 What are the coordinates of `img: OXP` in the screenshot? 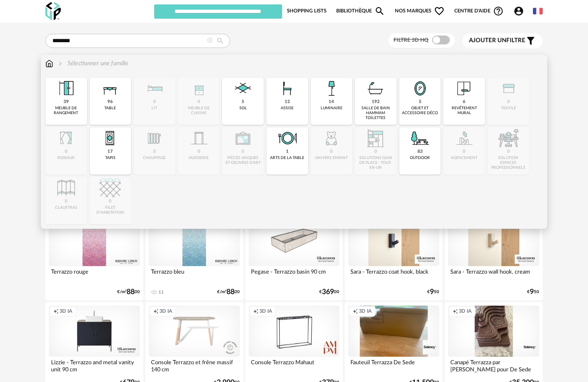 It's located at (53, 11).